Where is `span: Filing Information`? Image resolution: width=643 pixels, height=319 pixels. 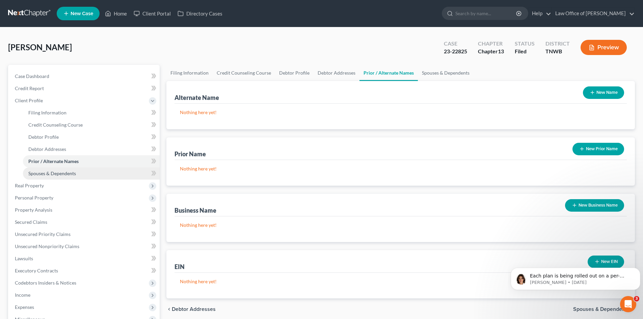 span: Filing Information is located at coordinates (47, 112).